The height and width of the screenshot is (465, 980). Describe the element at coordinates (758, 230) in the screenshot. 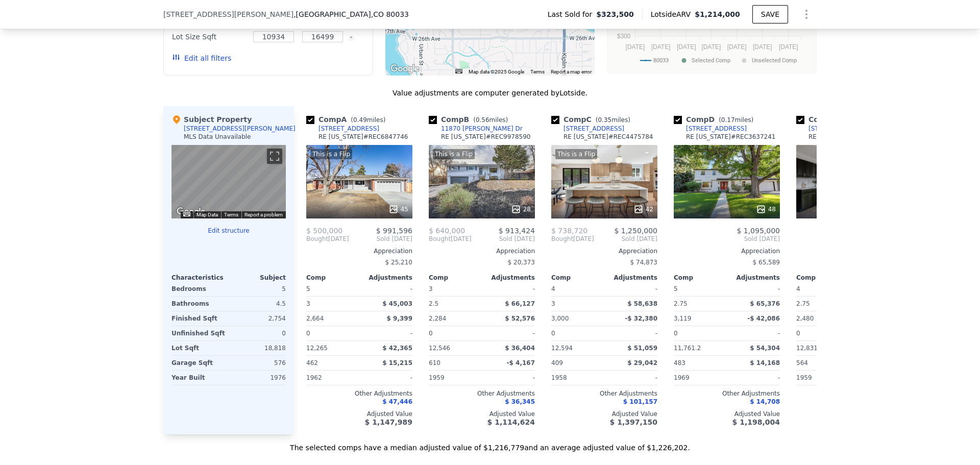

I see `span: $ 1,095,000` at that location.